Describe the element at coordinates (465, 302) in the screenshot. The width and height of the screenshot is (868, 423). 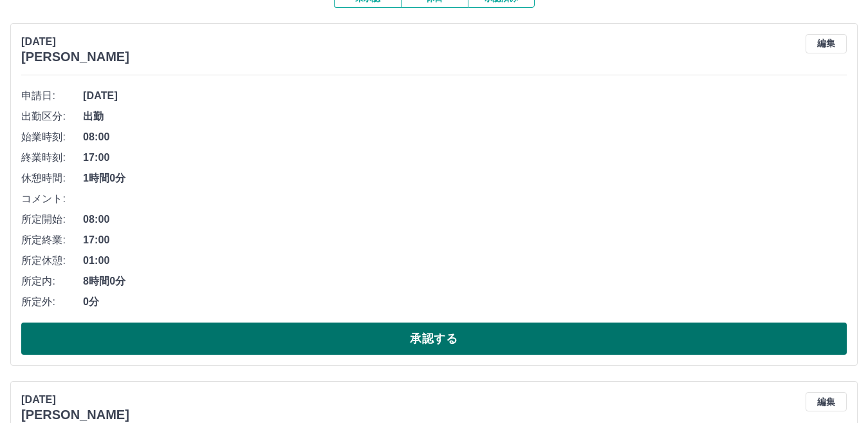
I see `span: 0分` at that location.